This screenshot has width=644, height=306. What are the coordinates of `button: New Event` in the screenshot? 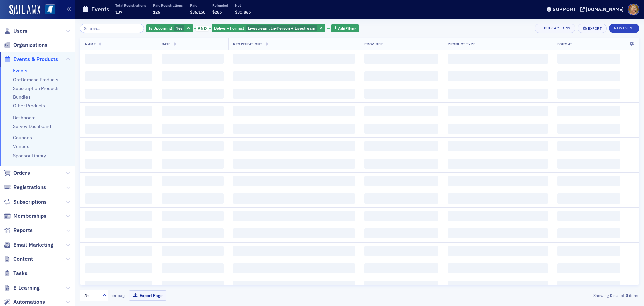 It's located at (624, 28).